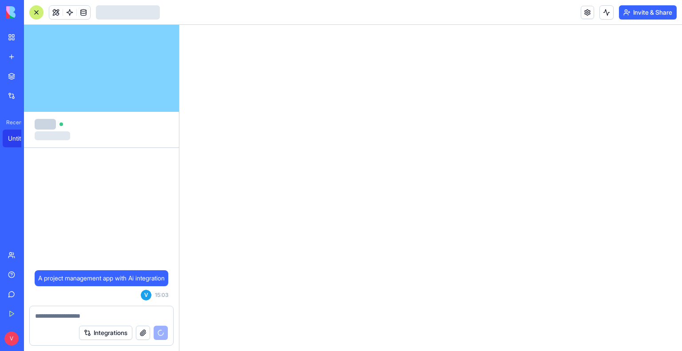 The width and height of the screenshot is (682, 351). I want to click on span: A project management app with Ai integration, so click(101, 278).